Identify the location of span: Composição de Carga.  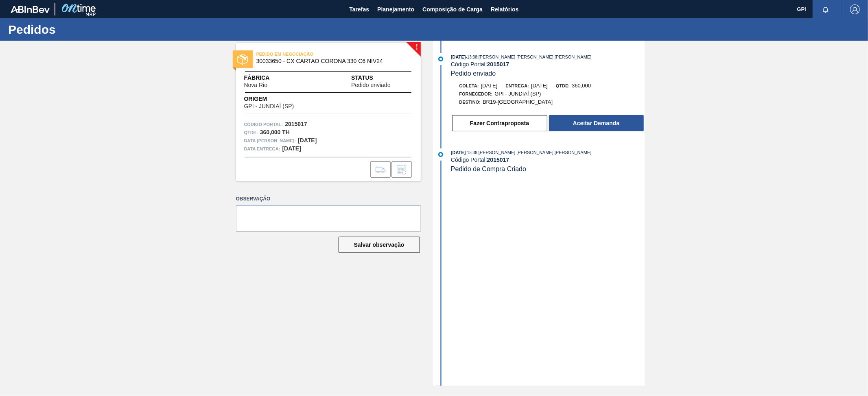
(453, 10).